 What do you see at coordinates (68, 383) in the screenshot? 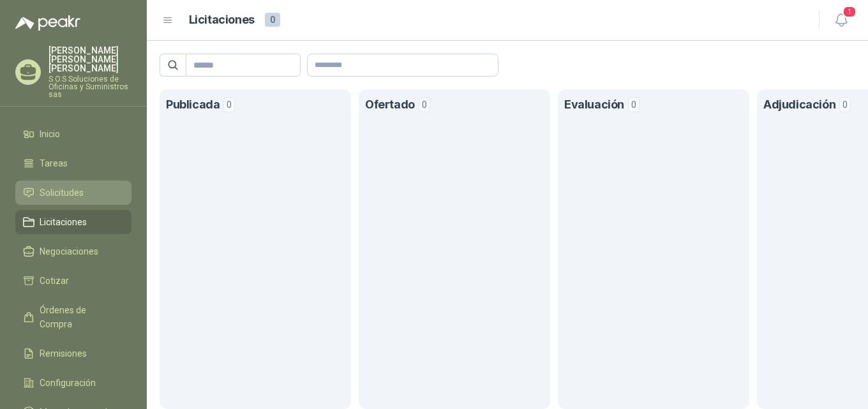
I see `span: Configuración` at bounding box center [68, 383].